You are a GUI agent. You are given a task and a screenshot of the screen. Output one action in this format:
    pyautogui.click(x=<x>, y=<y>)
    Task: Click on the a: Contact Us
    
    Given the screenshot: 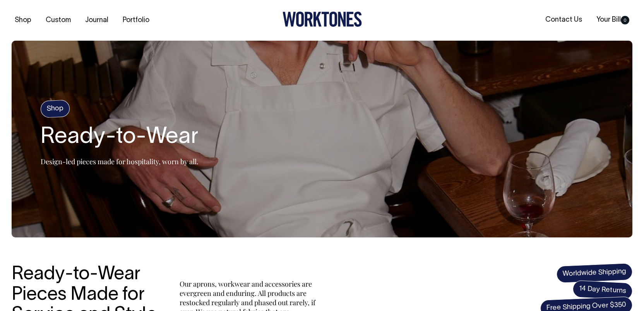 What is the action you would take?
    pyautogui.click(x=564, y=20)
    